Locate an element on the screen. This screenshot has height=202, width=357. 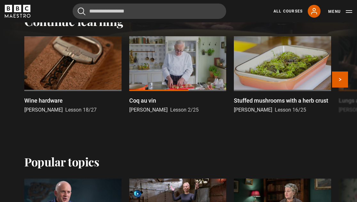
h2: Continue learning is located at coordinates (179, 21).